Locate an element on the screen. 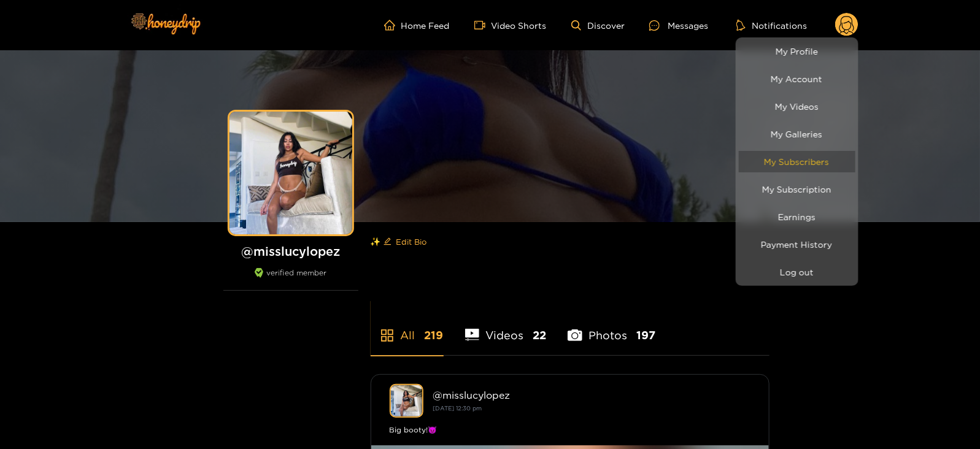 The image size is (980, 449). a: My Profile is located at coordinates (797, 51).